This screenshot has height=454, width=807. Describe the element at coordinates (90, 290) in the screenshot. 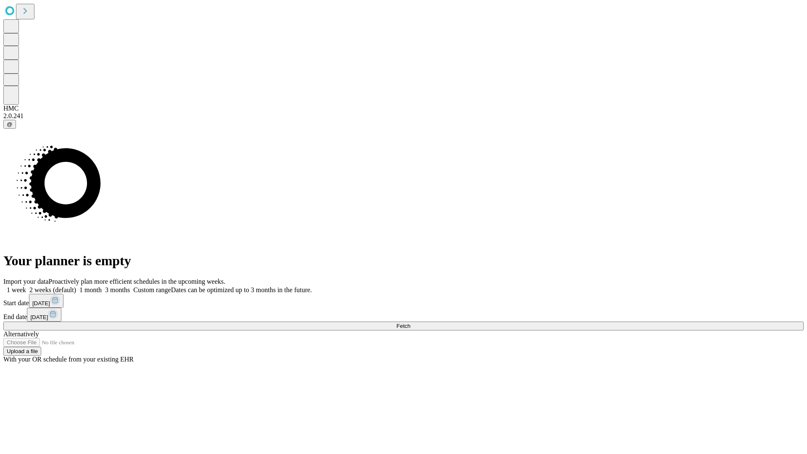

I see `span: 1 month` at that location.